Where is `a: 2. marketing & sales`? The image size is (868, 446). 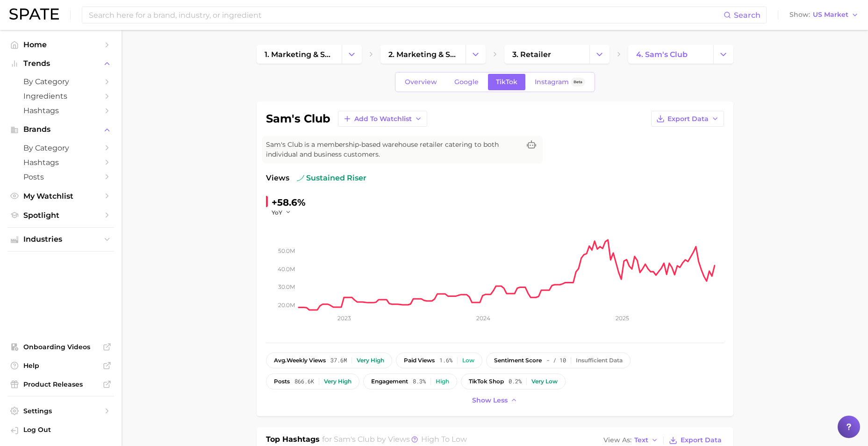
a: 2. marketing & sales is located at coordinates (424, 54).